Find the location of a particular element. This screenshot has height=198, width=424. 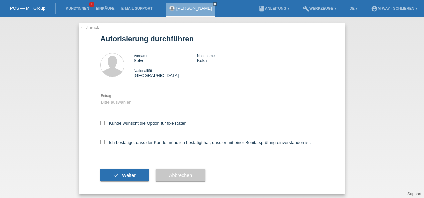

a: bookAnleitung ▾ is located at coordinates (274, 8).